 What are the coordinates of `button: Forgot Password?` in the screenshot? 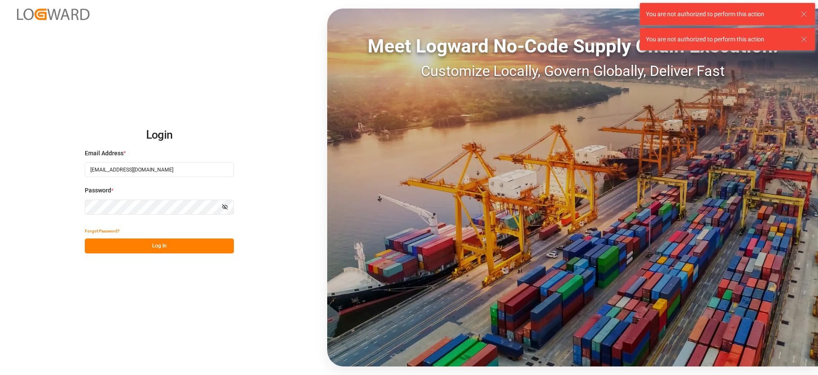 It's located at (102, 231).